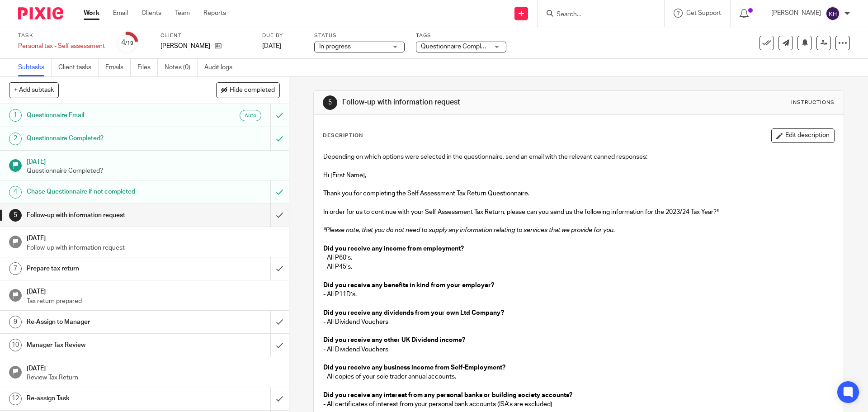 The height and width of the screenshot is (412, 868). What do you see at coordinates (154, 378) in the screenshot?
I see `p: Review Tax Return` at bounding box center [154, 378].